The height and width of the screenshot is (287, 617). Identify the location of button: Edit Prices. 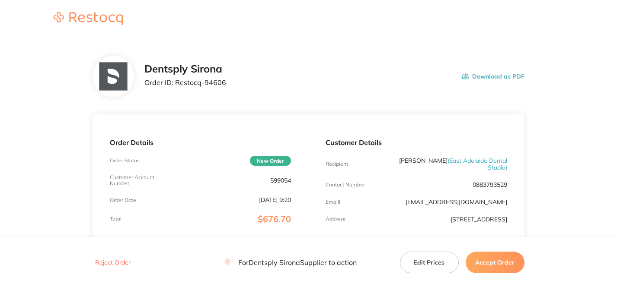
(429, 262).